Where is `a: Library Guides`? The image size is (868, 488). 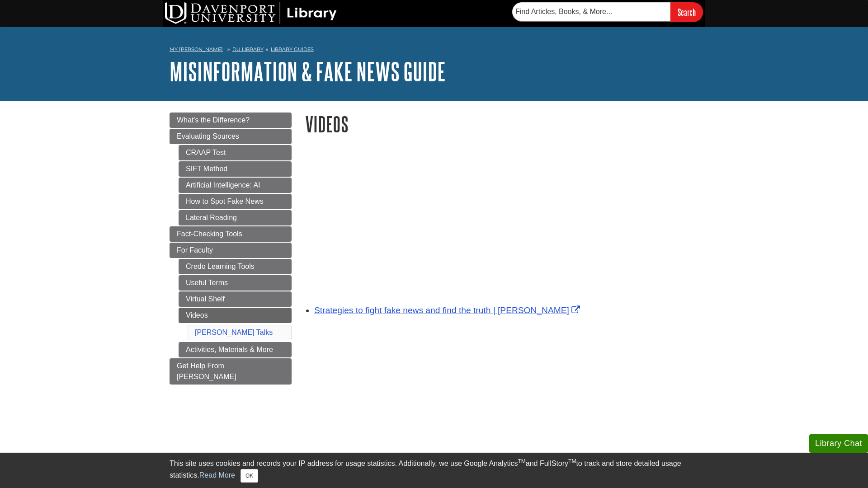 a: Library Guides is located at coordinates (292, 49).